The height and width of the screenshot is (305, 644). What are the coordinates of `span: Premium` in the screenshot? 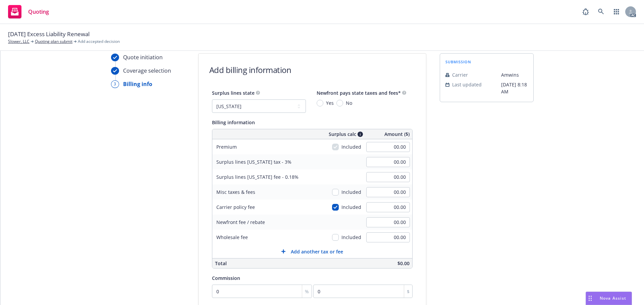 It's located at (226, 147).